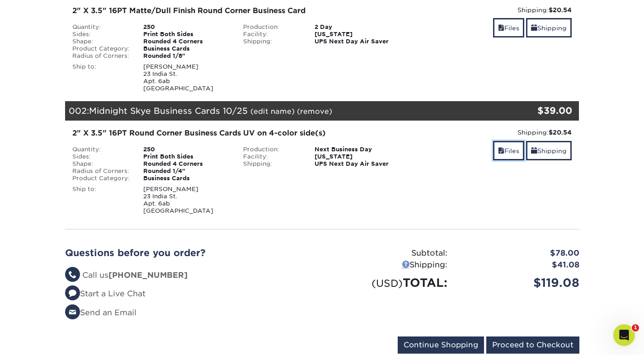 The width and height of the screenshot is (644, 355). Describe the element at coordinates (186, 56) in the screenshot. I see `div: Rounded 1/8"` at that location.